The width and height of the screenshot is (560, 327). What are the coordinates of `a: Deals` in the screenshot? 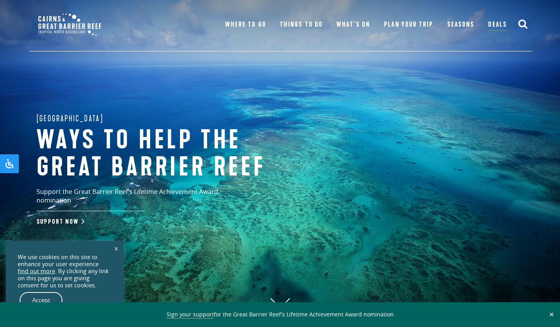 It's located at (497, 25).